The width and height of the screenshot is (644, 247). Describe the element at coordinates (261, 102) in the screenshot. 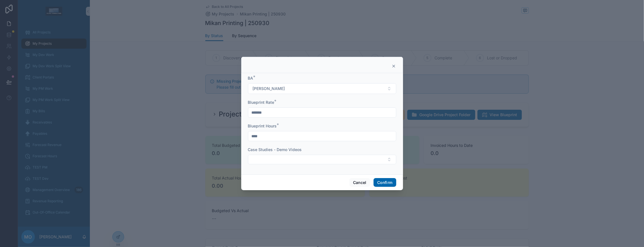

I see `span: Blueprint Rate` at that location.